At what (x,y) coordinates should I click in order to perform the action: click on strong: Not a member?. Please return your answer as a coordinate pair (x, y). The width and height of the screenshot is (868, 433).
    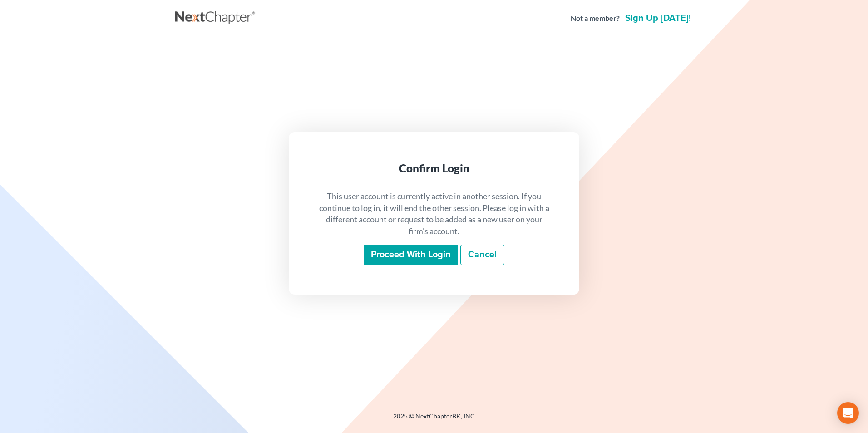
    Looking at the image, I should click on (595, 18).